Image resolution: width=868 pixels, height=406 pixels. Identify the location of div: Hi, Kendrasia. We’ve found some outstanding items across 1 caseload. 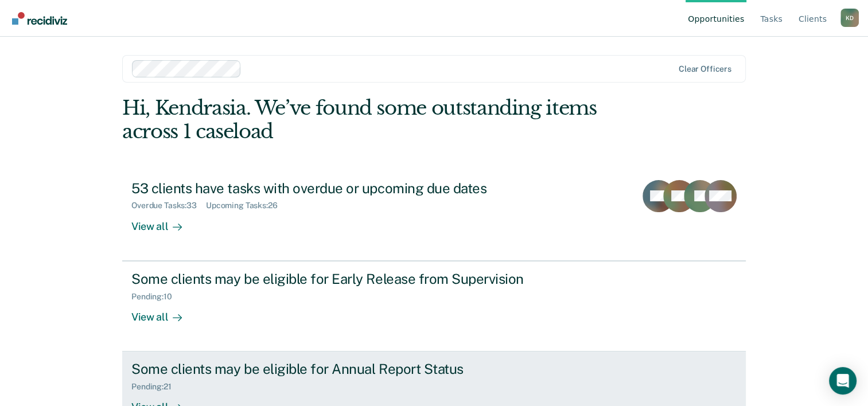
(371, 120).